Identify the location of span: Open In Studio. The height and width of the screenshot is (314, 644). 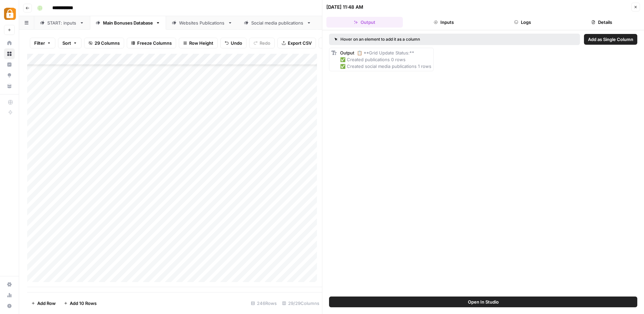
(484, 301).